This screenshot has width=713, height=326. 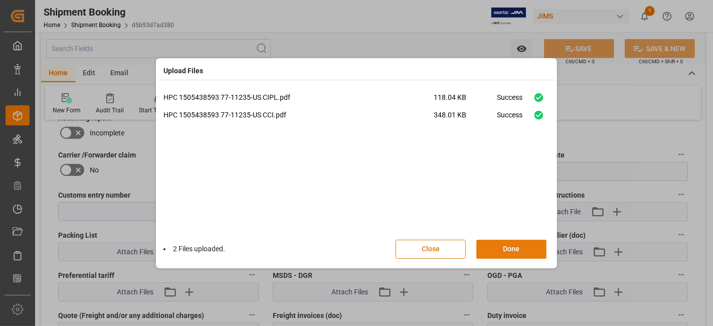 What do you see at coordinates (298, 115) in the screenshot?
I see `p: HPC 1505438593 77-11235-US CCI.pdf` at bounding box center [298, 115].